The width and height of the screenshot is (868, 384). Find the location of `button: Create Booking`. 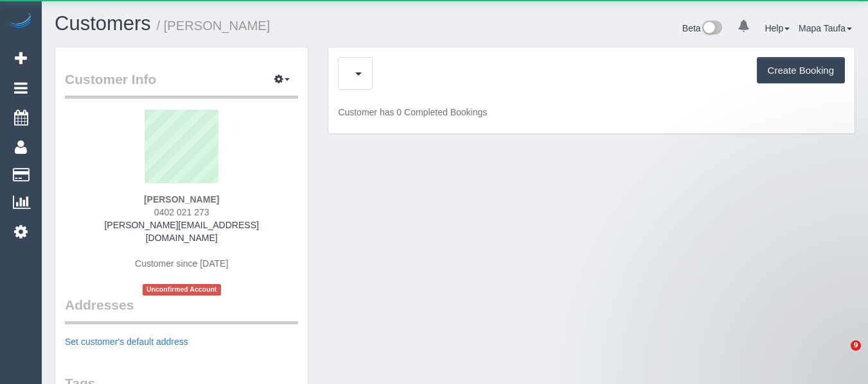

button: Create Booking is located at coordinates (800, 71).